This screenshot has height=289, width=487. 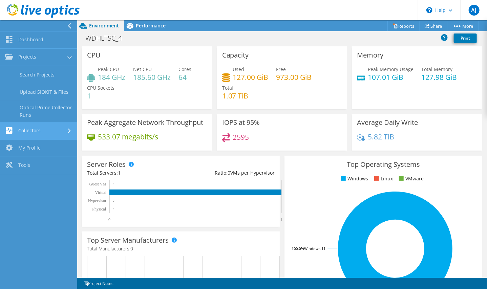 What do you see at coordinates (294, 77) in the screenshot?
I see `h4: 973.00 GiB` at bounding box center [294, 77].